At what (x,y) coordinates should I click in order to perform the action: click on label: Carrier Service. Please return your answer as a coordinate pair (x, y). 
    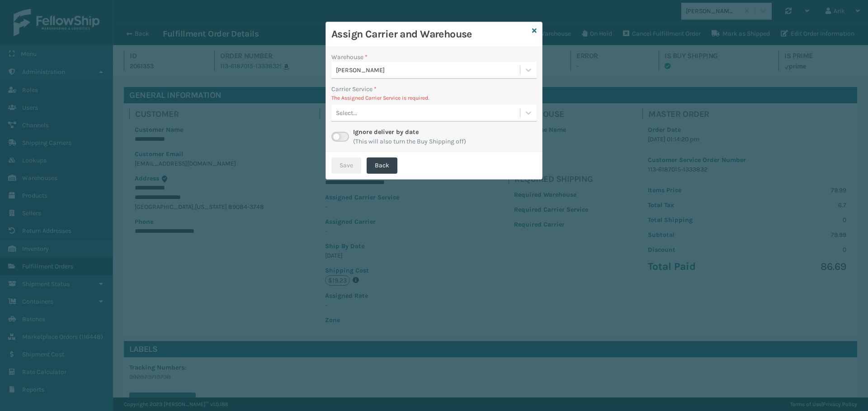
    Looking at the image, I should click on (354, 89).